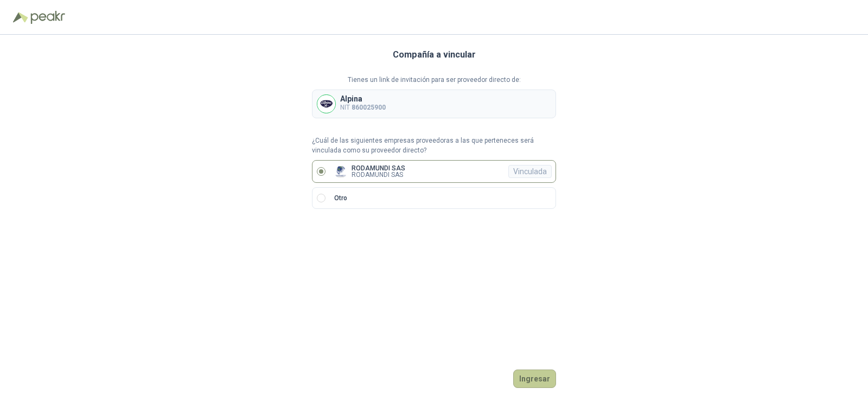  Describe the element at coordinates (363, 108) in the screenshot. I see `p: NIT` at that location.